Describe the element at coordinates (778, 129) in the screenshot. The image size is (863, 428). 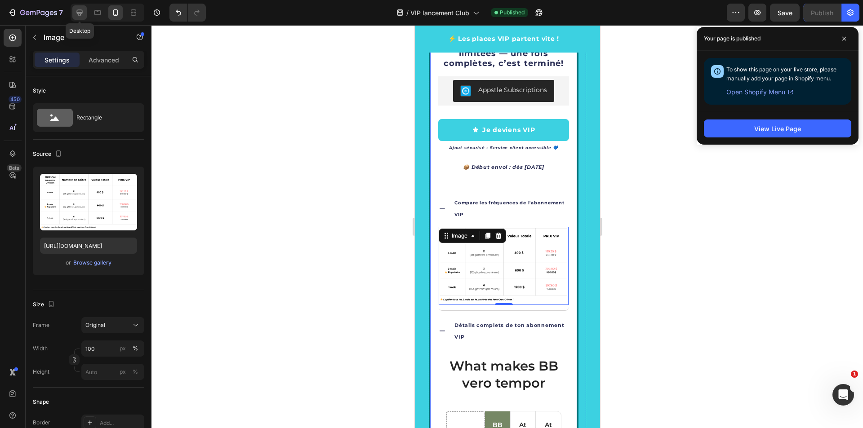
I see `button: View Live Page` at that location.